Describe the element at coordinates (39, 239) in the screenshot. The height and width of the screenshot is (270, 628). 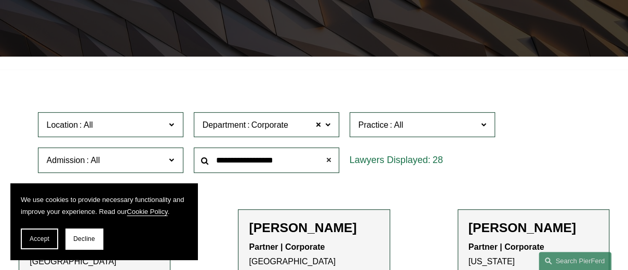
I see `span: Accept` at that location.